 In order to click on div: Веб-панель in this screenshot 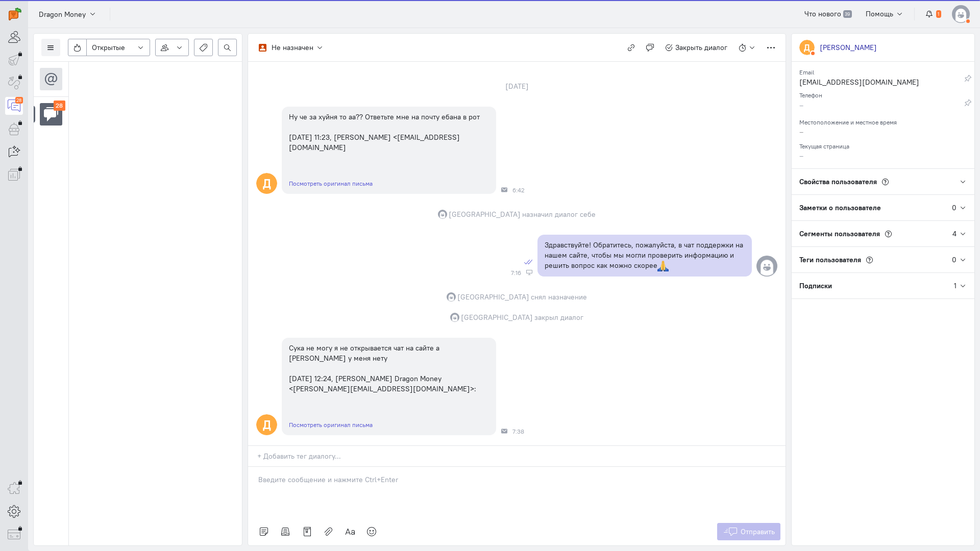, I will do `click(529, 273)`.